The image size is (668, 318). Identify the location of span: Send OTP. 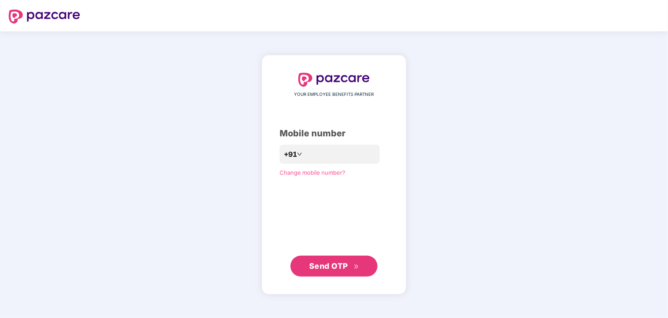
(328, 266).